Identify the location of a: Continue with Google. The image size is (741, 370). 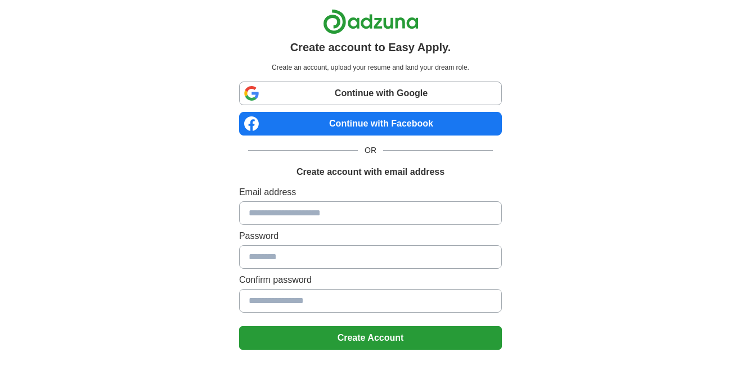
(370, 93).